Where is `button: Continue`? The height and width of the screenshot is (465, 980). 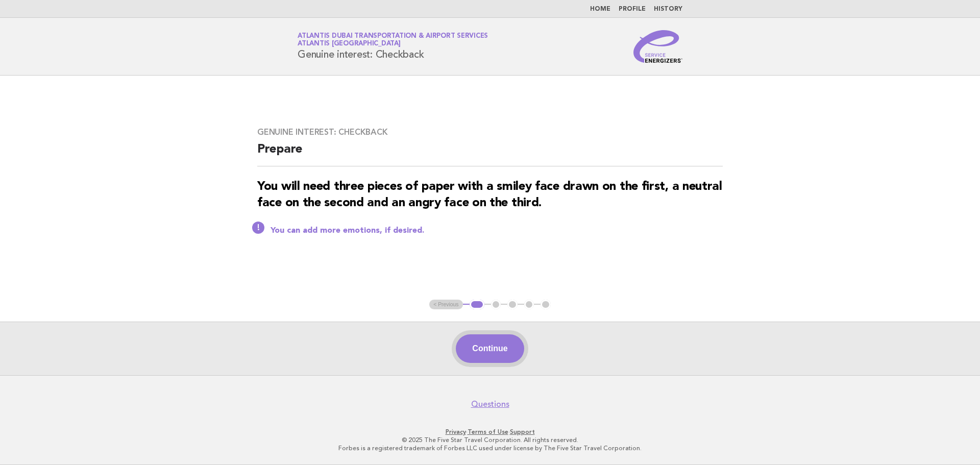
button: Continue is located at coordinates (490, 349).